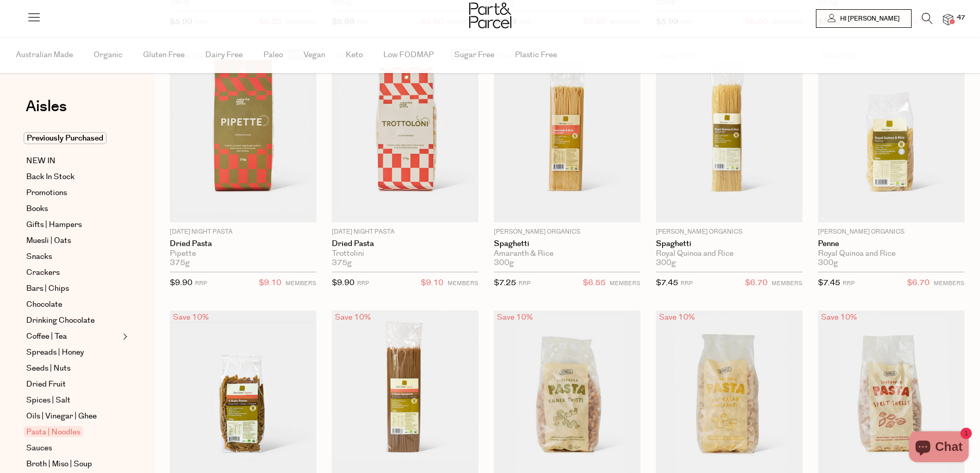 This screenshot has width=980, height=473. Describe the element at coordinates (62, 416) in the screenshot. I see `span: Oils | Vinegar | Ghee` at that location.